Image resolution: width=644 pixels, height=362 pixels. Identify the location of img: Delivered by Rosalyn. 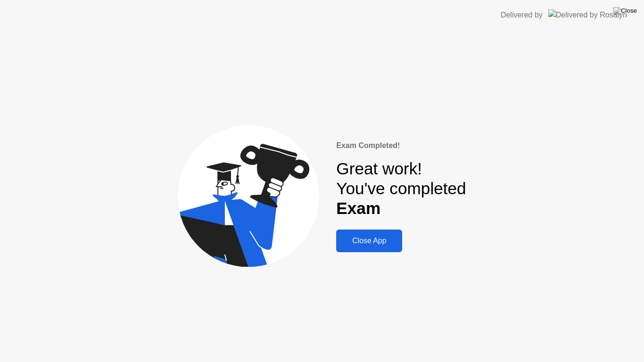
(587, 14).